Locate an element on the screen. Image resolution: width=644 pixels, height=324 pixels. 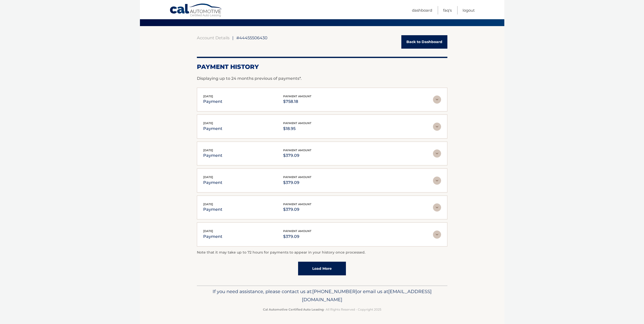
strong: Cal Automotive Certified Auto Leasing is located at coordinates (293, 309).